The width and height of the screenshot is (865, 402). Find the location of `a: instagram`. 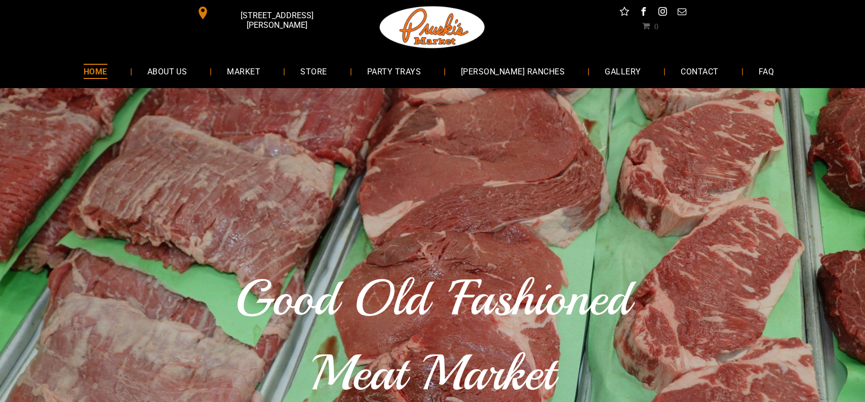

a: instagram is located at coordinates (663, 13).